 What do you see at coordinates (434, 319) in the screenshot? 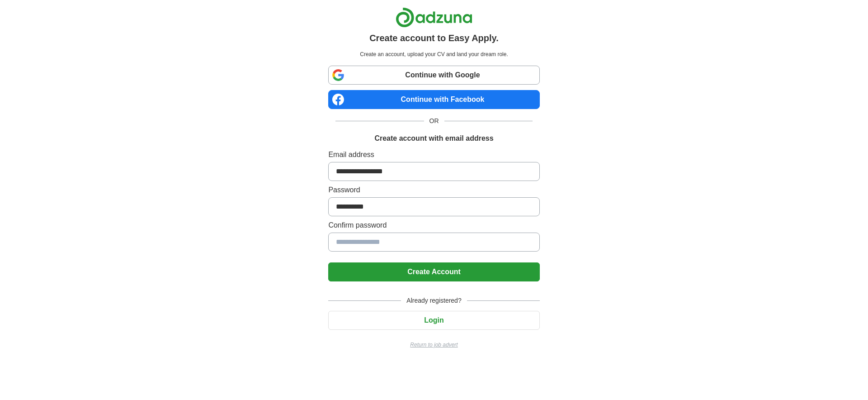
I see `a: Login` at bounding box center [434, 319].